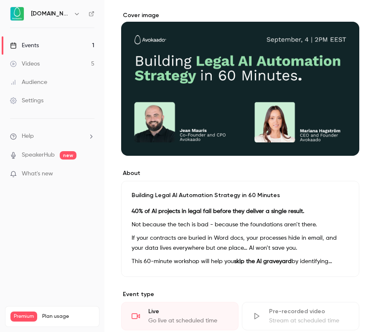 Image resolution: width=376 pixels, height=332 pixels. What do you see at coordinates (180, 316) in the screenshot?
I see `div: LiveGo live at scheduled time` at bounding box center [180, 316].